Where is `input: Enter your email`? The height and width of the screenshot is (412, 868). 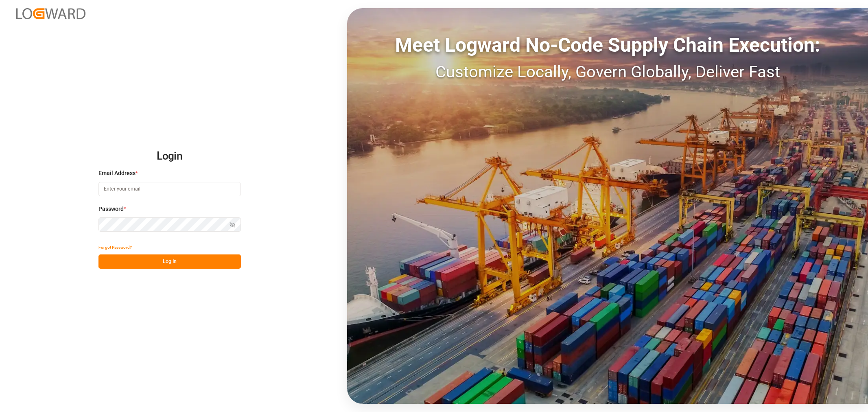 input: Enter your email is located at coordinates (170, 189).